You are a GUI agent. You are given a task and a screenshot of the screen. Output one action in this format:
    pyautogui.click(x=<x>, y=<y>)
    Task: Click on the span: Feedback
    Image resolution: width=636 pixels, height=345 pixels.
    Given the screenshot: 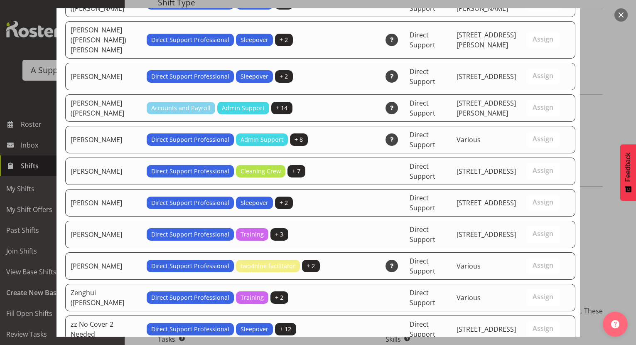 What is the action you would take?
    pyautogui.click(x=629, y=167)
    